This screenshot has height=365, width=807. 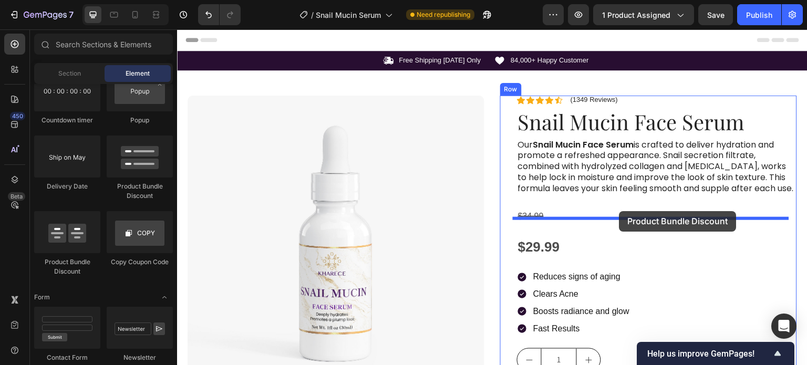 What do you see at coordinates (784, 326) in the screenshot?
I see `div: Open Intercom Messenger` at bounding box center [784, 326].